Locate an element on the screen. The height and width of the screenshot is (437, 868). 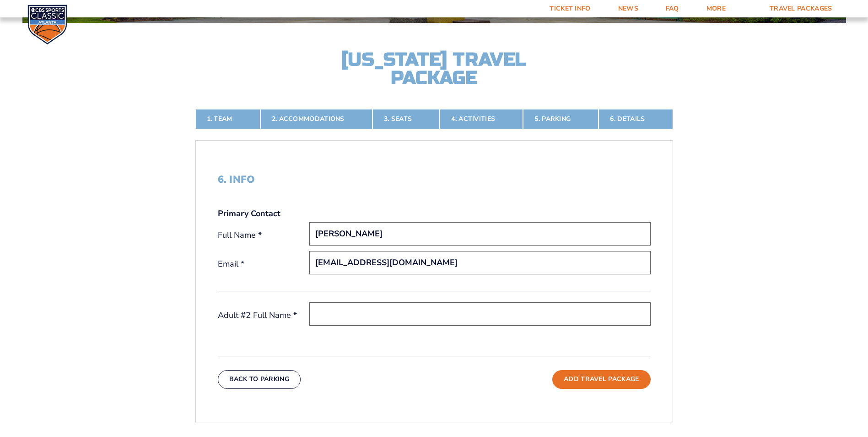
label: Full Name * is located at coordinates (264, 235).